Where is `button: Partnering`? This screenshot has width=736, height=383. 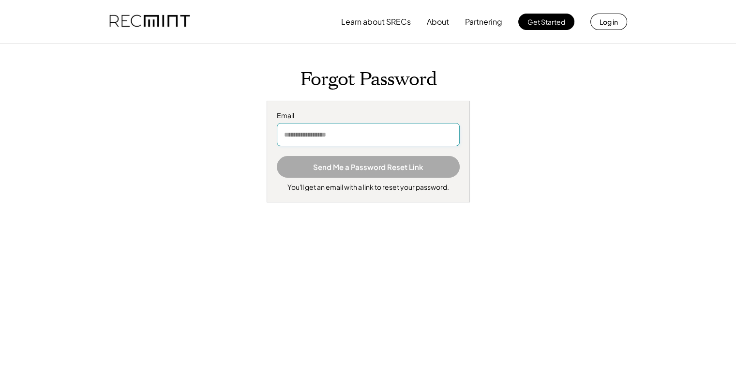 button: Partnering is located at coordinates (484, 22).